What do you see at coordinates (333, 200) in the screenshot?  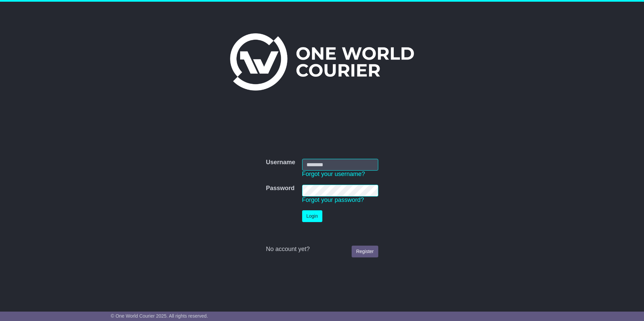 I see `a: Forgot your password?` at bounding box center [333, 200].